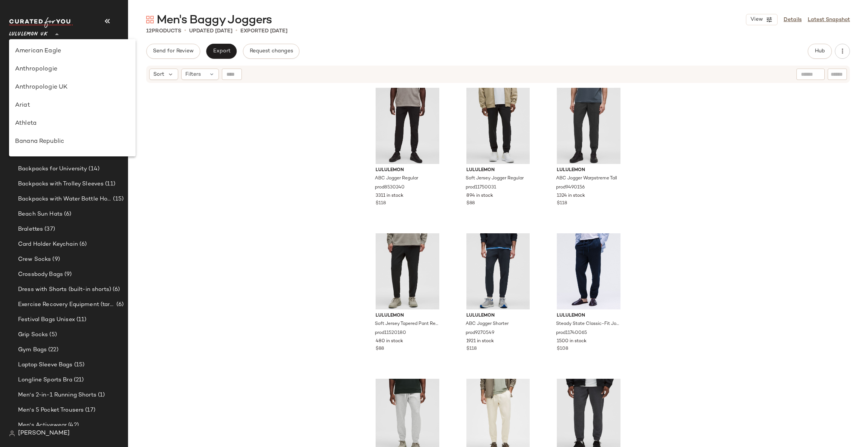 This screenshot has width=868, height=447. What do you see at coordinates (159, 74) in the screenshot?
I see `span: Sort` at bounding box center [159, 74].